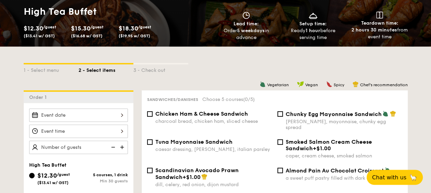  What do you see at coordinates (313, 24) in the screenshot?
I see `span: Setup time:` at bounding box center [313, 24].